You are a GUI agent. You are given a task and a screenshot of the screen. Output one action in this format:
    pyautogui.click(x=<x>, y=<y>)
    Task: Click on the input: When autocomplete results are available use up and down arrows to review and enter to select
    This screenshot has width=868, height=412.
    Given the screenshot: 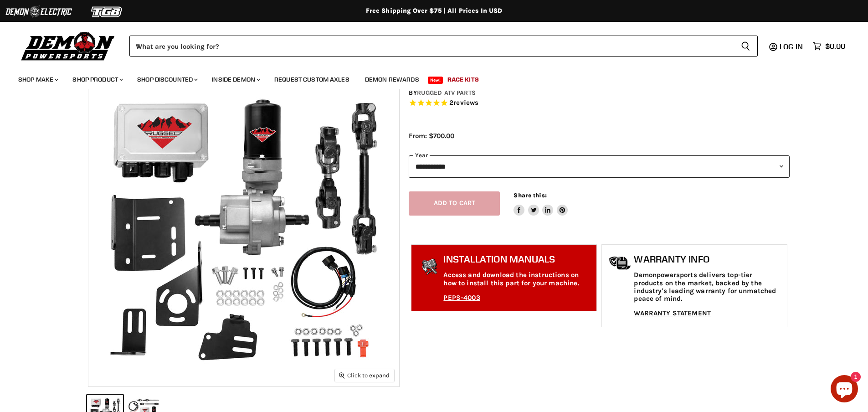 What is the action you would take?
    pyautogui.click(x=431, y=46)
    